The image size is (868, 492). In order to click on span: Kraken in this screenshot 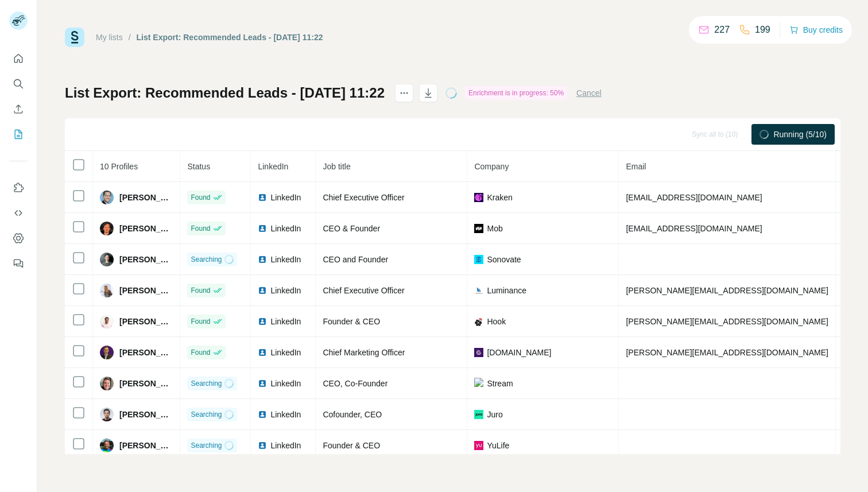, I will do `click(500, 198)`.